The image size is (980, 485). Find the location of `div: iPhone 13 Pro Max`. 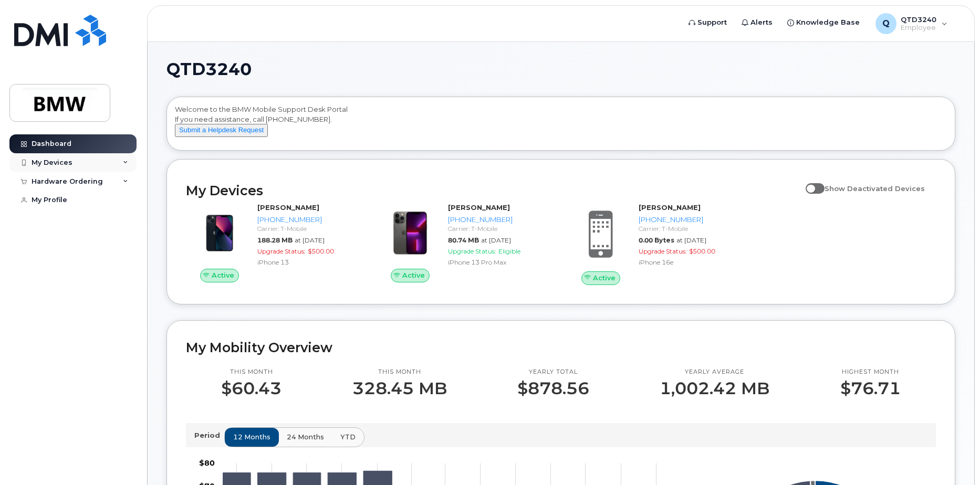

div: iPhone 13 Pro Max is located at coordinates (499, 262).